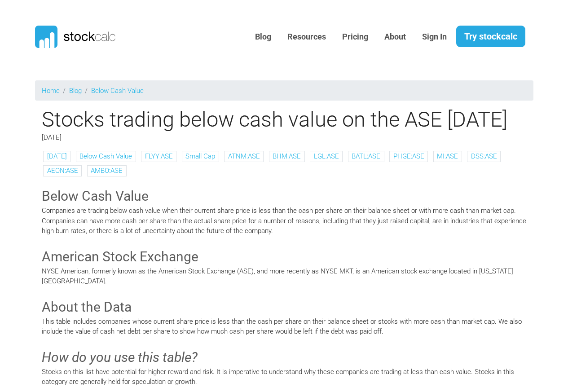 The image size is (568, 392). What do you see at coordinates (284, 307) in the screenshot?
I see `h3: About the Data` at bounding box center [284, 307].